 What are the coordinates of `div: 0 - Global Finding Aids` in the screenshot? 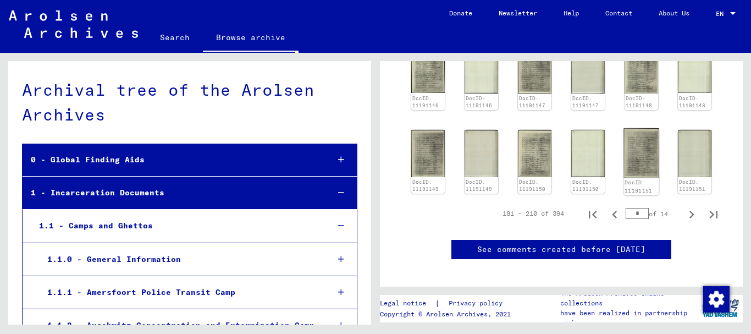 It's located at (171, 160).